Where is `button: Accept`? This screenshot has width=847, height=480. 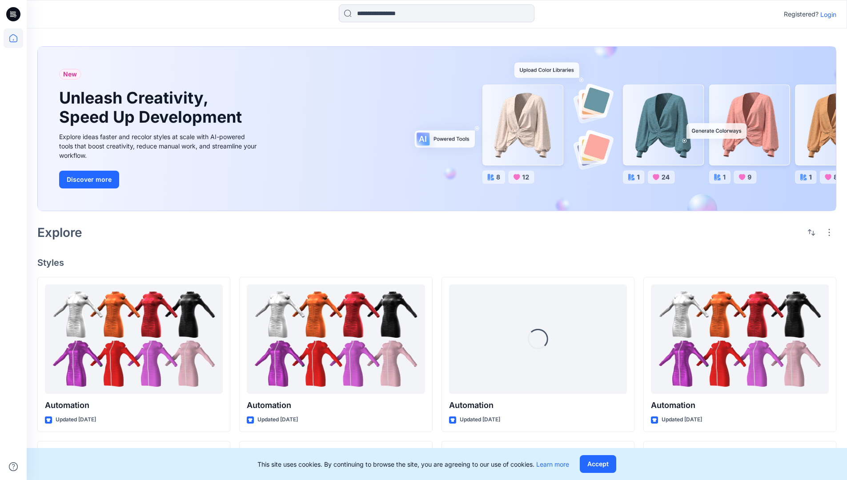
button: Accept is located at coordinates (598, 464).